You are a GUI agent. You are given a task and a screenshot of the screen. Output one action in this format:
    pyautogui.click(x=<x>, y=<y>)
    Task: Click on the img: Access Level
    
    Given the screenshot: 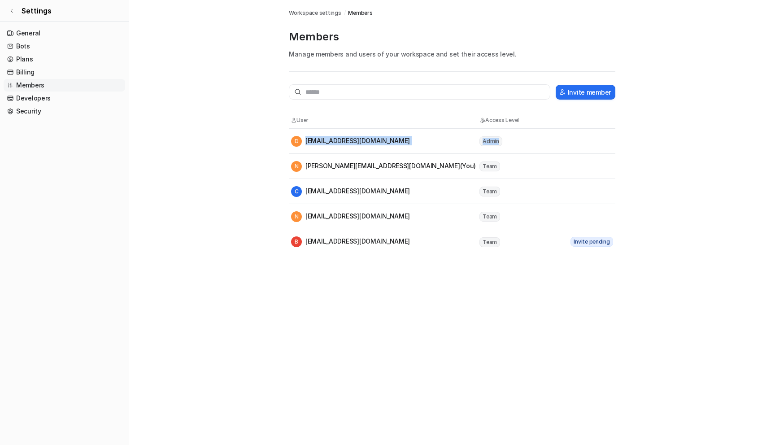 What is the action you would take?
    pyautogui.click(x=482, y=120)
    